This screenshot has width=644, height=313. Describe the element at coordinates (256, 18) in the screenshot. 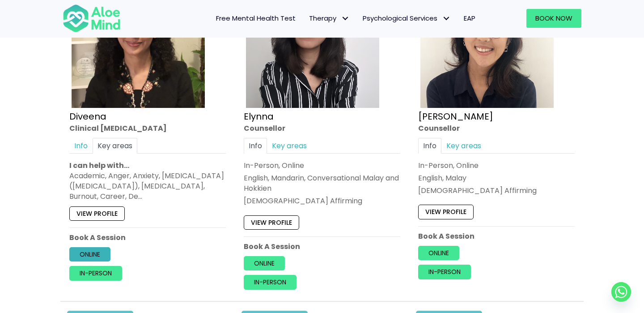

I see `span: Free Mental Health Test` at that location.